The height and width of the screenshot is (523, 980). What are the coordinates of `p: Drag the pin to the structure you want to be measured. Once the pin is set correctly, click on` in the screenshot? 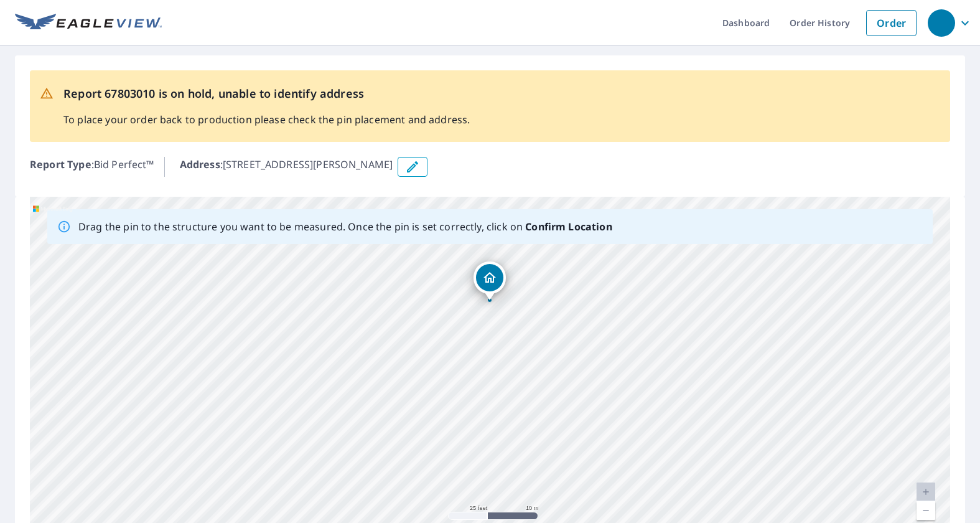 It's located at (346, 226).